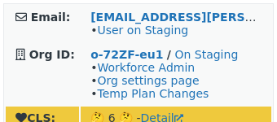  Describe the element at coordinates (52, 55) in the screenshot. I see `strong: Org ID:` at that location.